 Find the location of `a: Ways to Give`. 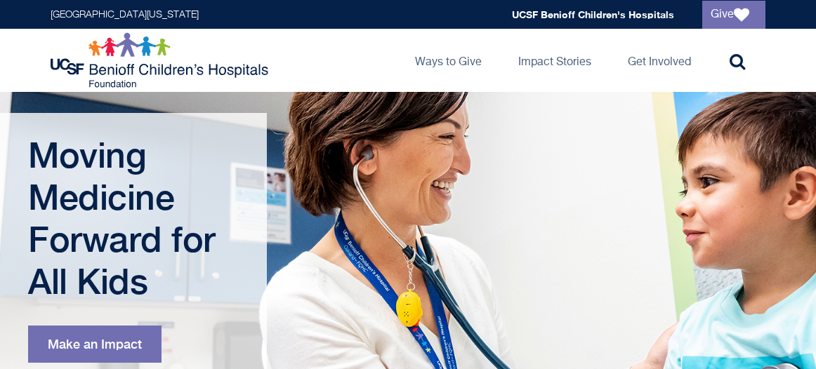

a: Ways to Give is located at coordinates (448, 60).